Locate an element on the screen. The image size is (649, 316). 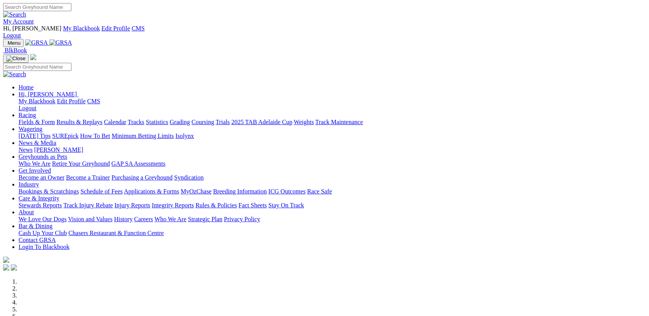
a: GAP SA Assessments is located at coordinates (139, 164).